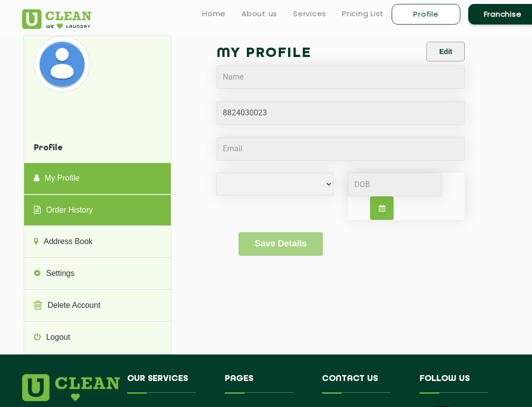 Image resolution: width=532 pixels, height=407 pixels. Describe the element at coordinates (278, 53) in the screenshot. I see `h2: My Profile` at that location.